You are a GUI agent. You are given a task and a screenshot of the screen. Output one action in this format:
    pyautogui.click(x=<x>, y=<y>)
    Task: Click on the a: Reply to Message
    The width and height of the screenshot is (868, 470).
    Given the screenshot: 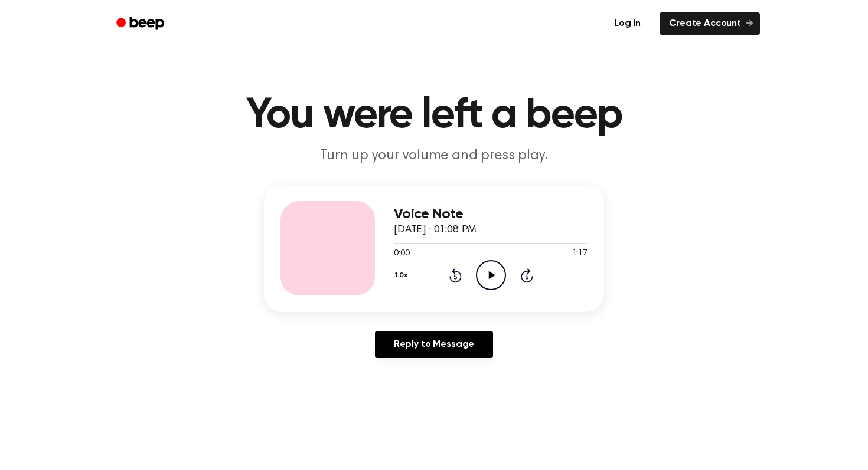 What is the action you would take?
    pyautogui.click(x=434, y=345)
    